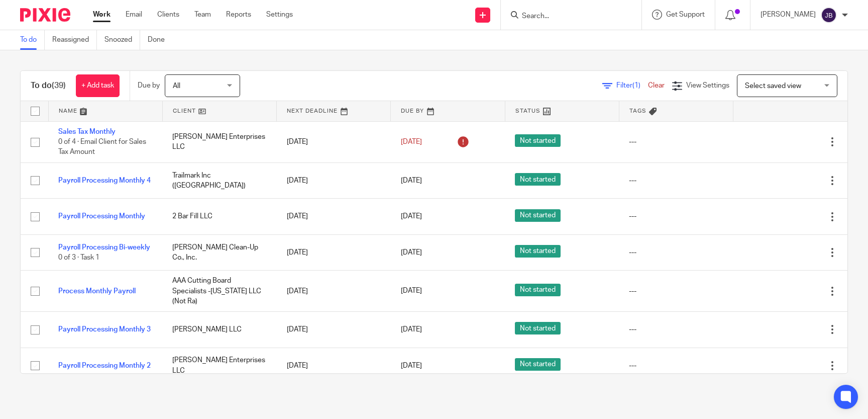 The width and height of the screenshot is (868, 419). What do you see at coordinates (656, 86) in the screenshot?
I see `a: Clear` at bounding box center [656, 86].